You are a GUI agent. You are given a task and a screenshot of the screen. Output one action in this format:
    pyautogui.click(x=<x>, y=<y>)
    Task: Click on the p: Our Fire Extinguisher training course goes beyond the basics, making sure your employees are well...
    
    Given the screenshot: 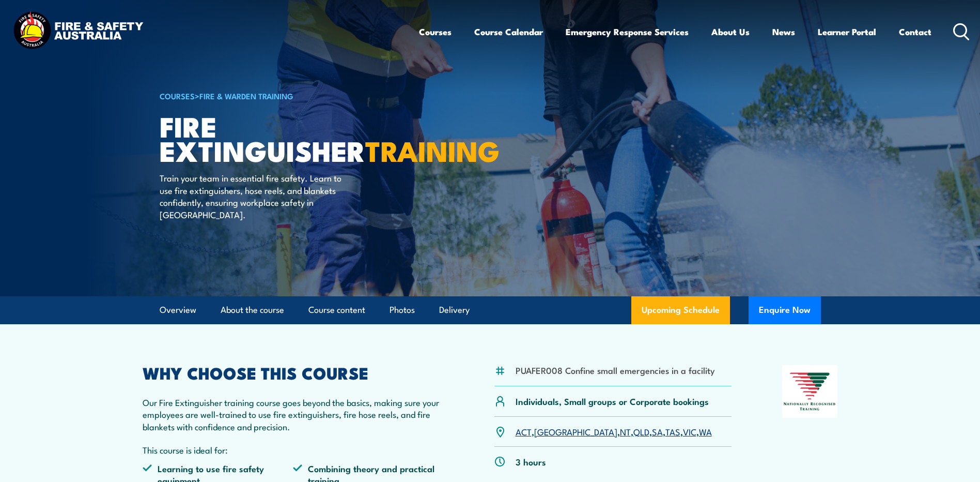 What is the action you would take?
    pyautogui.click(x=294, y=414)
    